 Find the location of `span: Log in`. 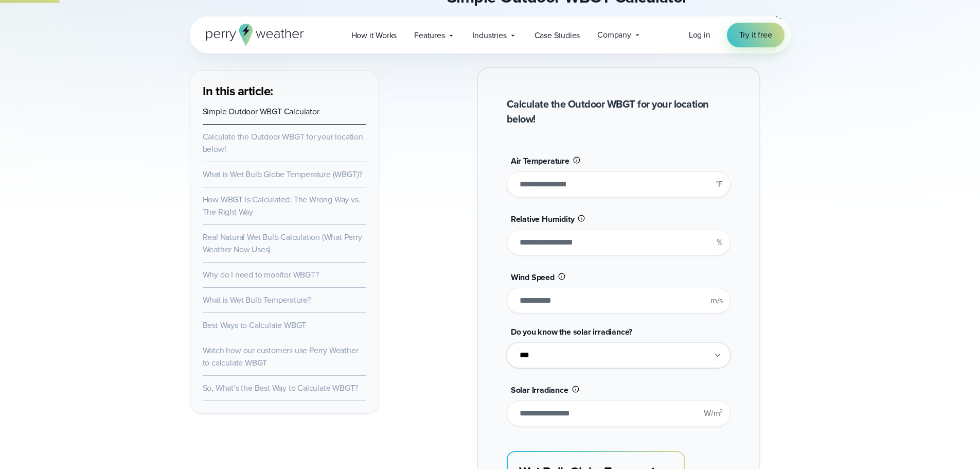

span: Log in is located at coordinates (699, 34).